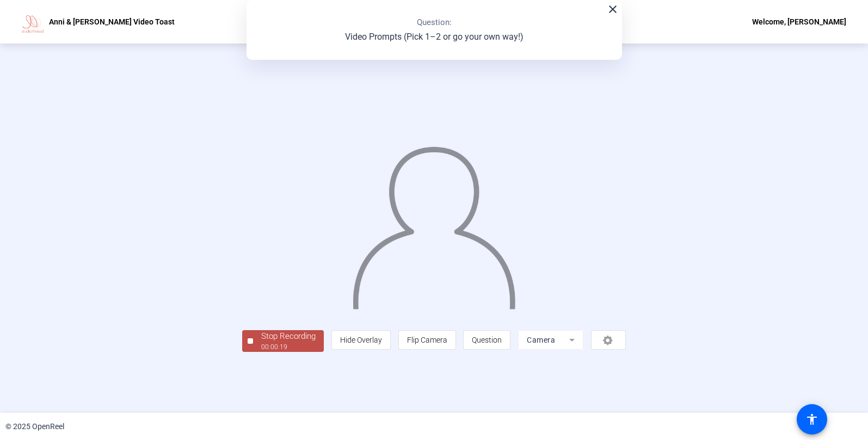 The width and height of the screenshot is (868, 440). What do you see at coordinates (812, 420) in the screenshot?
I see `mat-icon: accessibility` at bounding box center [812, 420].